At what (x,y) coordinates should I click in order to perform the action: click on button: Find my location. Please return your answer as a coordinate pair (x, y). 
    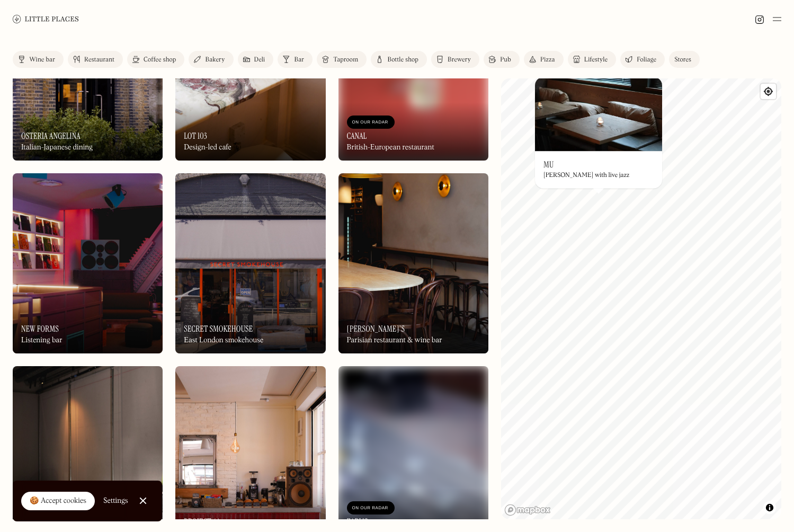
    Looking at the image, I should click on (768, 91).